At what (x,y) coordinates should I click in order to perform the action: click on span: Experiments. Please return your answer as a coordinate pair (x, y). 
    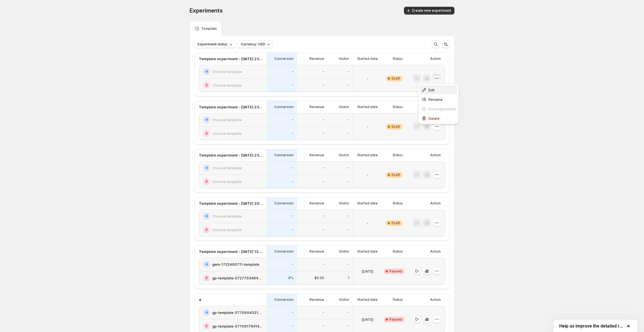
    Looking at the image, I should click on (206, 11).